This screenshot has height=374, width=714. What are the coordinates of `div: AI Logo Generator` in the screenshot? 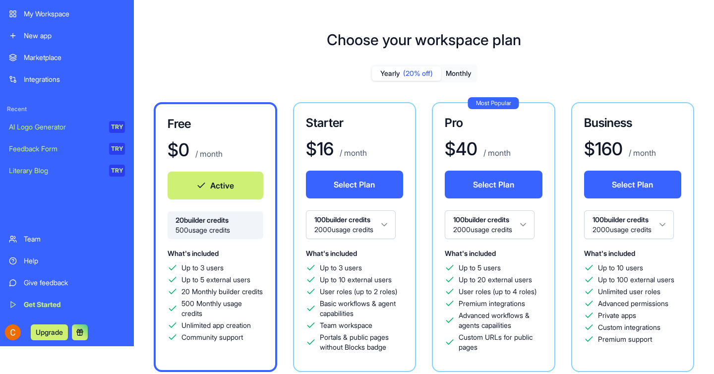 It's located at (56, 127).